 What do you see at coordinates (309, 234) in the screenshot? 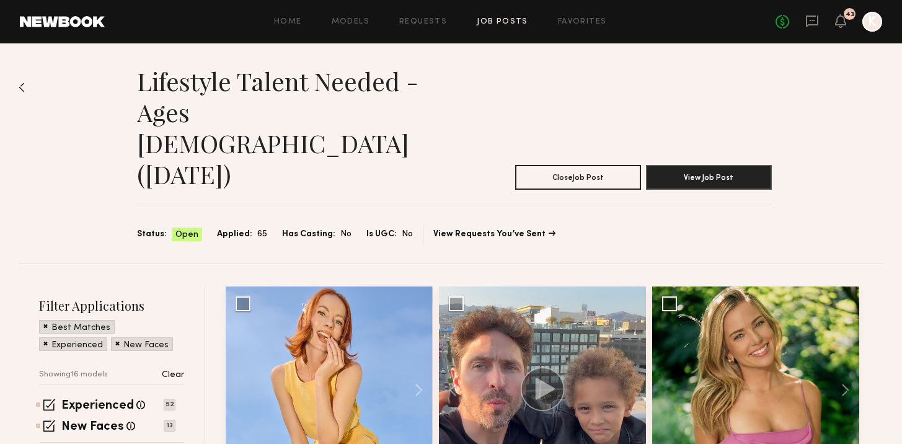
I see `span: Has Casting:` at bounding box center [309, 234].